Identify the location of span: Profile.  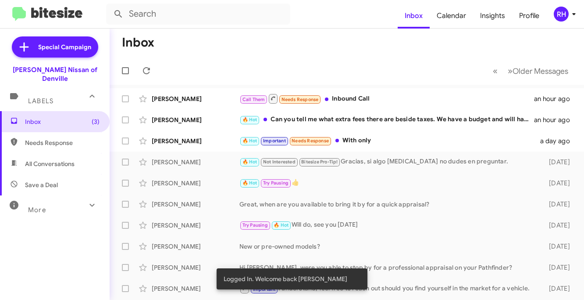
(530, 16).